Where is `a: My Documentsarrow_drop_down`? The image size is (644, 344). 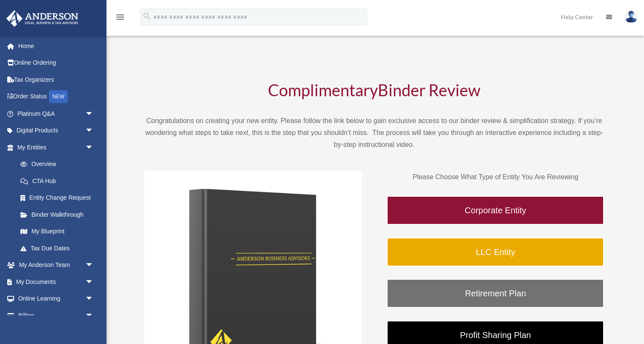 a: My Documentsarrow_drop_down is located at coordinates (56, 282).